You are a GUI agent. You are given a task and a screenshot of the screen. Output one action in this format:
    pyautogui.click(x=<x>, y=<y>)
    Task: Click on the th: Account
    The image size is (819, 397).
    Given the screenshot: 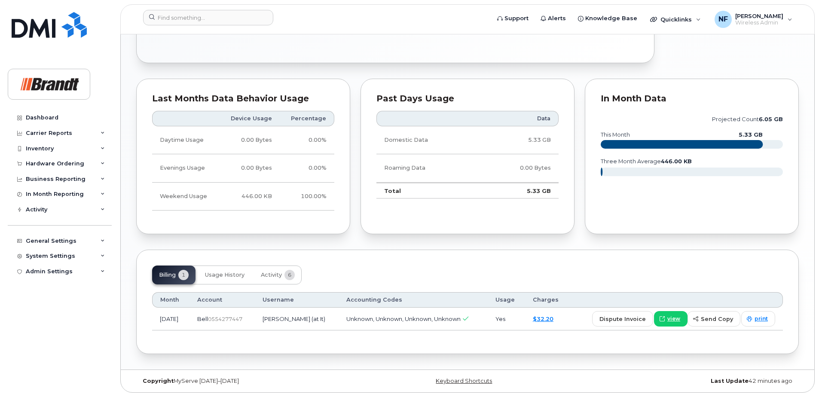 What is the action you would take?
    pyautogui.click(x=222, y=300)
    